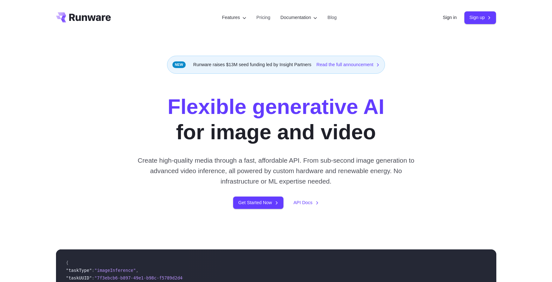 The height and width of the screenshot is (282, 552). What do you see at coordinates (332, 17) in the screenshot?
I see `a: Blog` at bounding box center [332, 17].